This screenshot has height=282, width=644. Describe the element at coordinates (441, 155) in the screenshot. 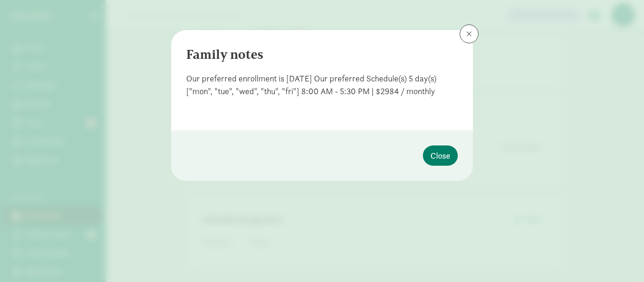

I see `span: Close` at that location.